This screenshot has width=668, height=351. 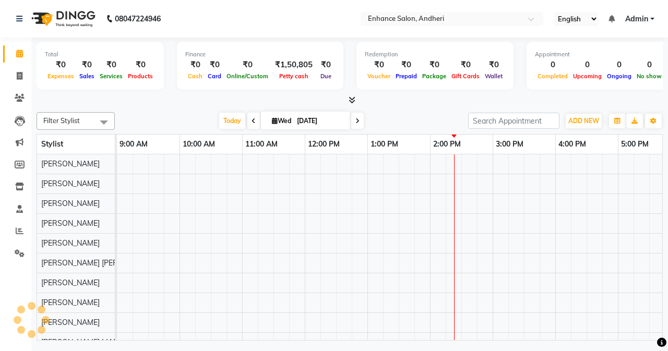 I want to click on div: ₹1,50,805, so click(x=294, y=65).